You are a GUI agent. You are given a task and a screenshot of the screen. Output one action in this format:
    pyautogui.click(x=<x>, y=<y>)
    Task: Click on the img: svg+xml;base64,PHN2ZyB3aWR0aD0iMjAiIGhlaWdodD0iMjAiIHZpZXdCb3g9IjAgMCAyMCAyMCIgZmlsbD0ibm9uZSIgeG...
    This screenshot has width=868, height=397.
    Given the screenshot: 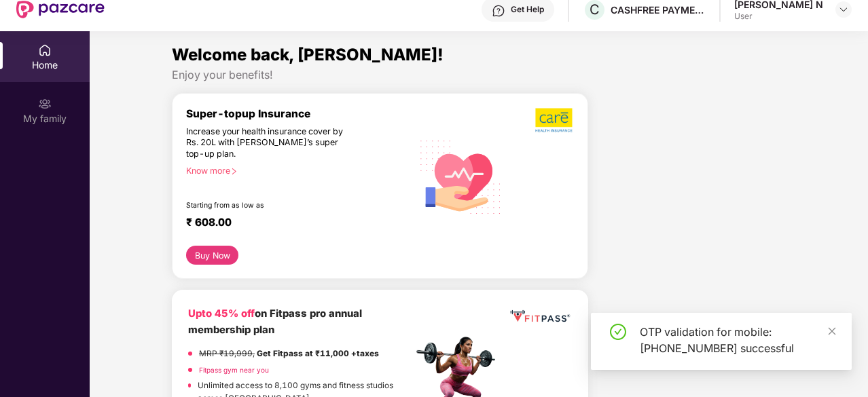 What is the action you would take?
    pyautogui.click(x=45, y=104)
    